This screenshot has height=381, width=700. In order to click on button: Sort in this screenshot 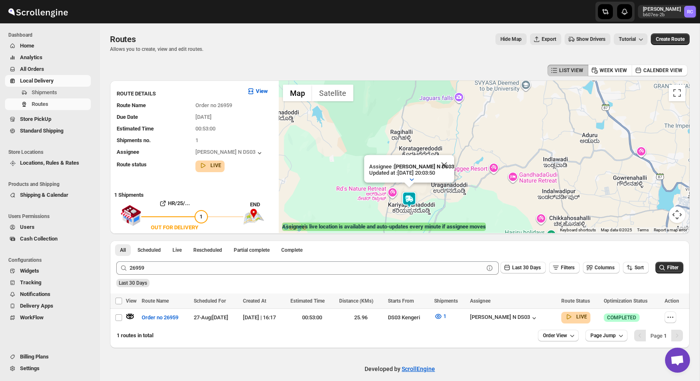, I will do `click(636, 268)`.